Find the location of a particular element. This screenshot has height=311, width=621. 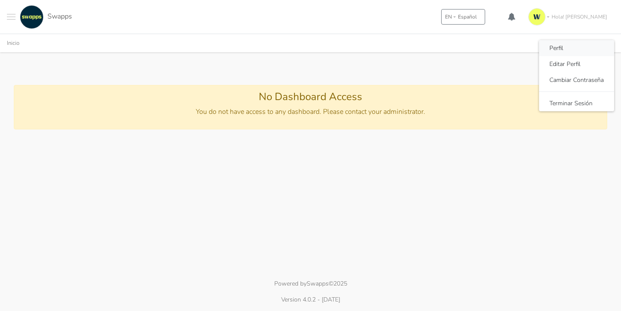

p: You do not have access to any dashboard. Please contact your administrator. is located at coordinates (310, 112).